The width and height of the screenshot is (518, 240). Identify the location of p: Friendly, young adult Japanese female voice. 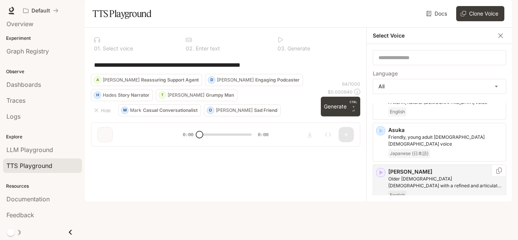
(445, 141).